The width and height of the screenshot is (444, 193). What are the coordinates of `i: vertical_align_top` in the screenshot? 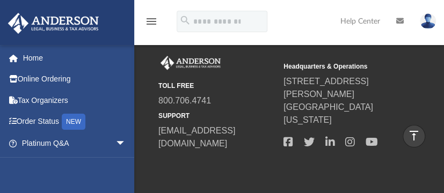 It's located at (414, 136).